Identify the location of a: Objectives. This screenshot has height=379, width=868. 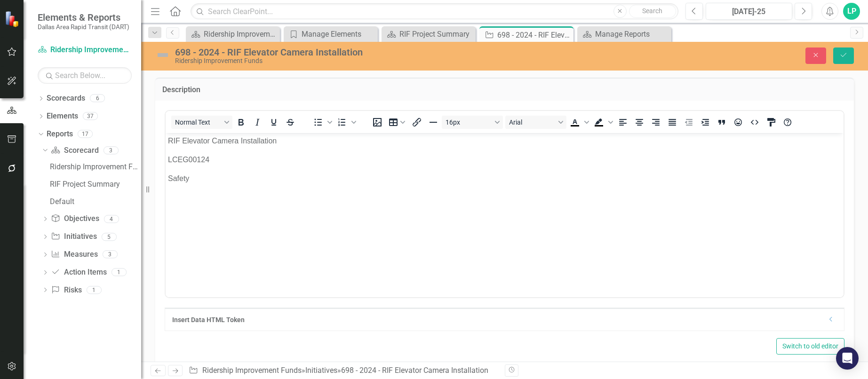
(75, 218).